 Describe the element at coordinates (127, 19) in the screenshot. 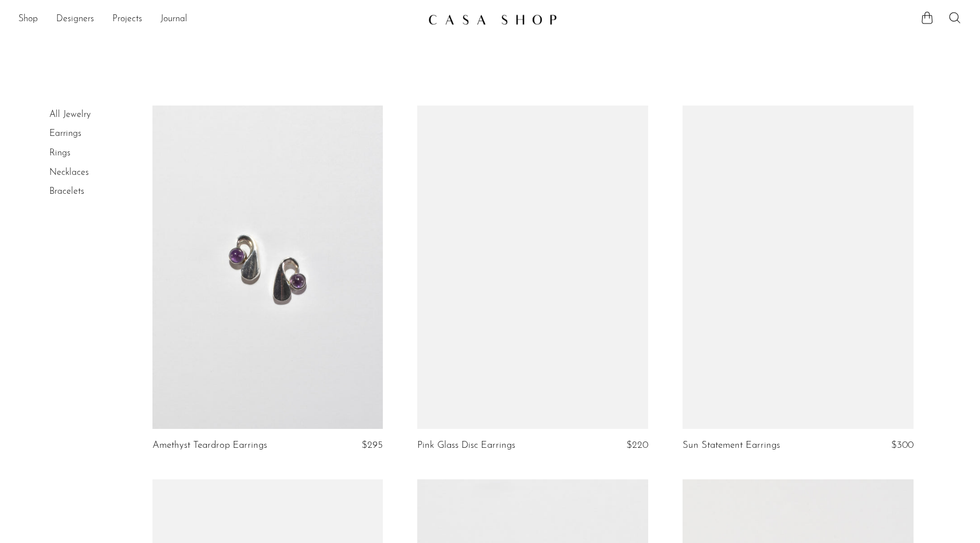

I see `a: Projects` at that location.